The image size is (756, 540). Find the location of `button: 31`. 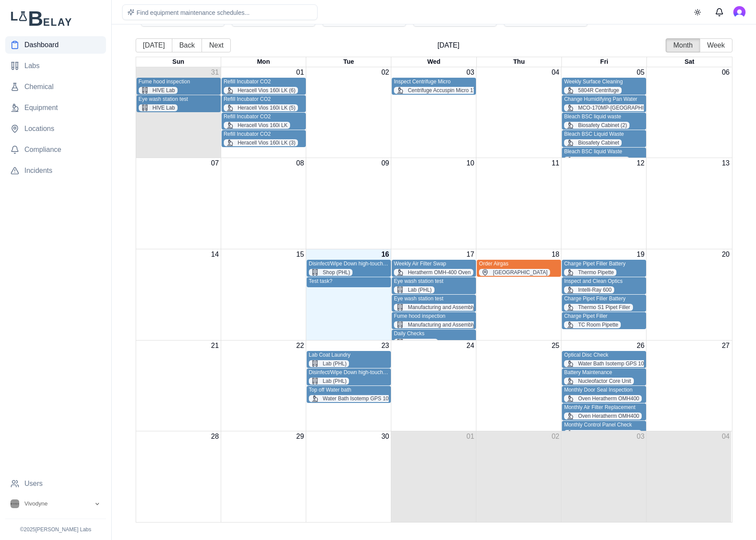

button: 31 is located at coordinates (215, 73).